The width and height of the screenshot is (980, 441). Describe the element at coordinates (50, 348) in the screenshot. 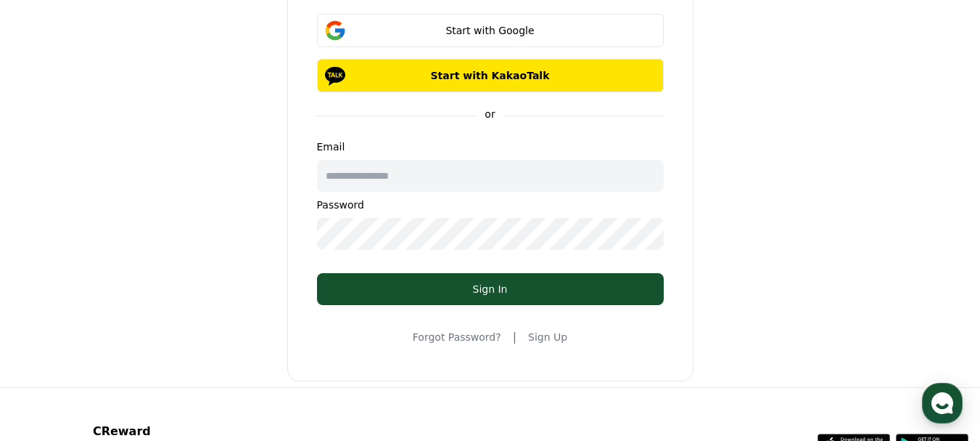

I see `span: Home` at that location.